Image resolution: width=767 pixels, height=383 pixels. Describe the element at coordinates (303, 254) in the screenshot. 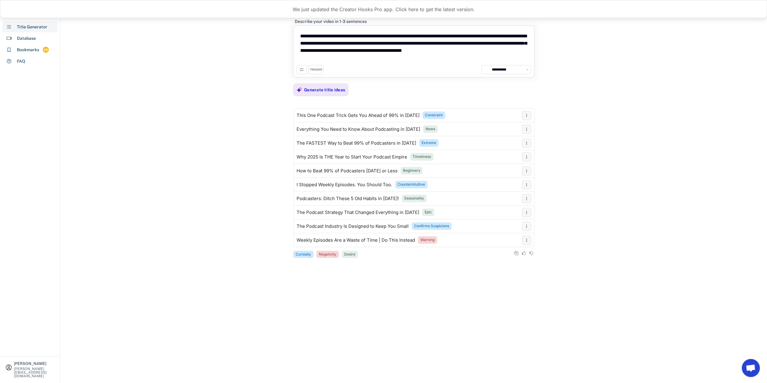

I see `div: Curiosity` at that location.